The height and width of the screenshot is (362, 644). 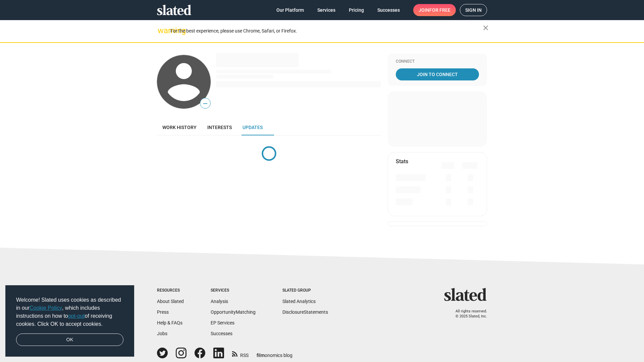 I want to click on a: Slated Analytics, so click(x=299, y=301).